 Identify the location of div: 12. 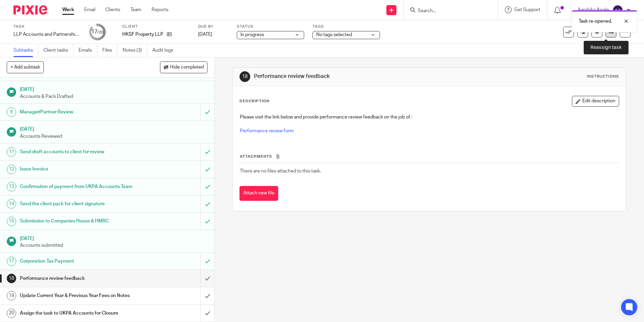
(12, 169).